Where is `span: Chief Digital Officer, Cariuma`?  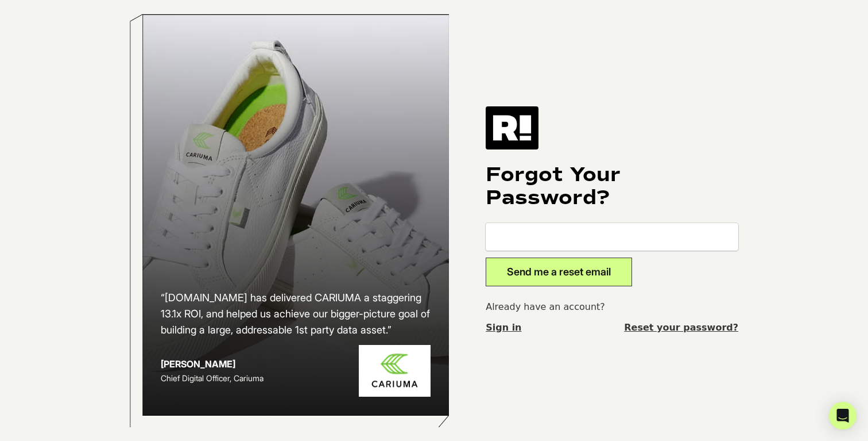 span: Chief Digital Officer, Cariuma is located at coordinates (212, 377).